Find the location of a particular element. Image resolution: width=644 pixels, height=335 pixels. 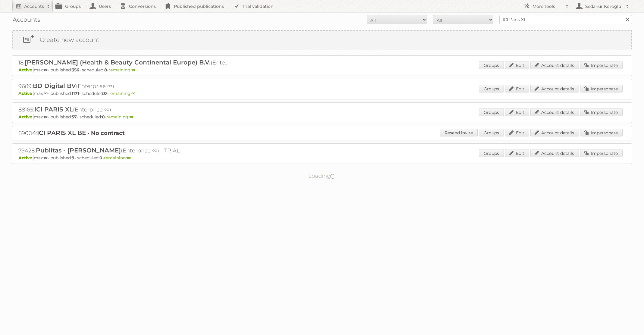

strong: - No contract is located at coordinates (106, 133).